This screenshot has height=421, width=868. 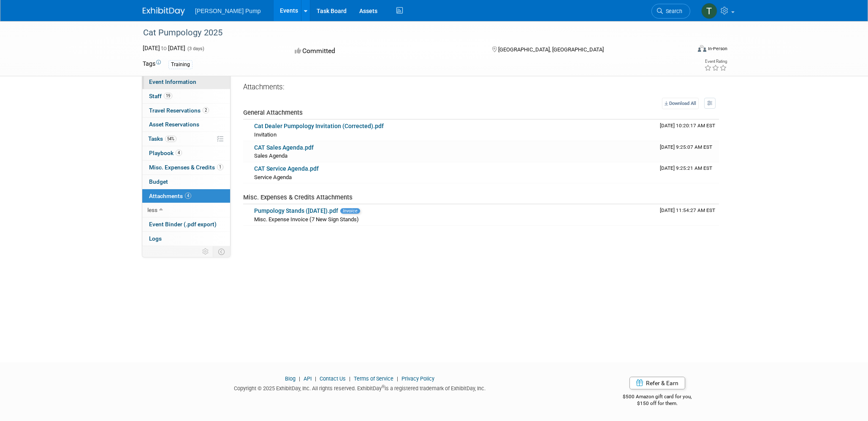 What do you see at coordinates (180, 65) in the screenshot?
I see `div: Training` at bounding box center [180, 65].